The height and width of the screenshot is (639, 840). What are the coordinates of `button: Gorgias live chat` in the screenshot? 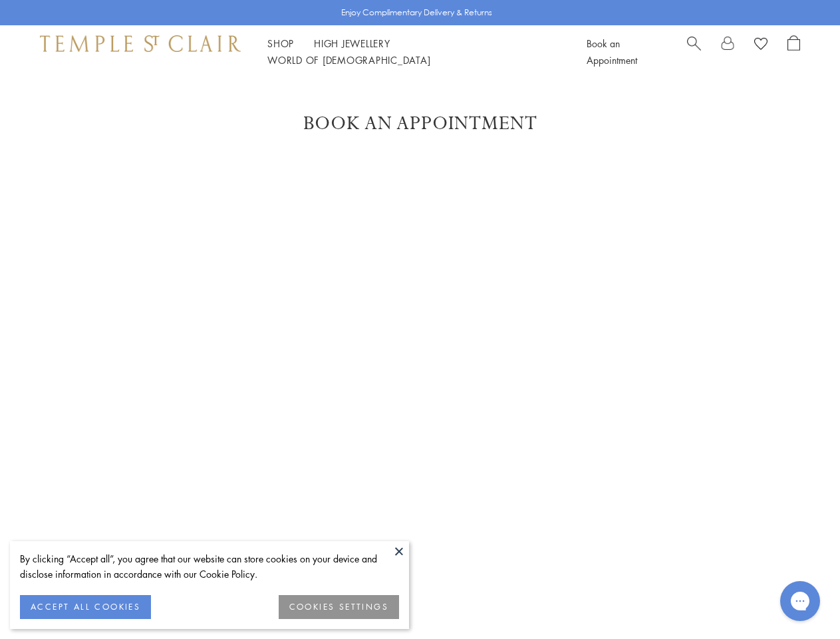 It's located at (27, 25).